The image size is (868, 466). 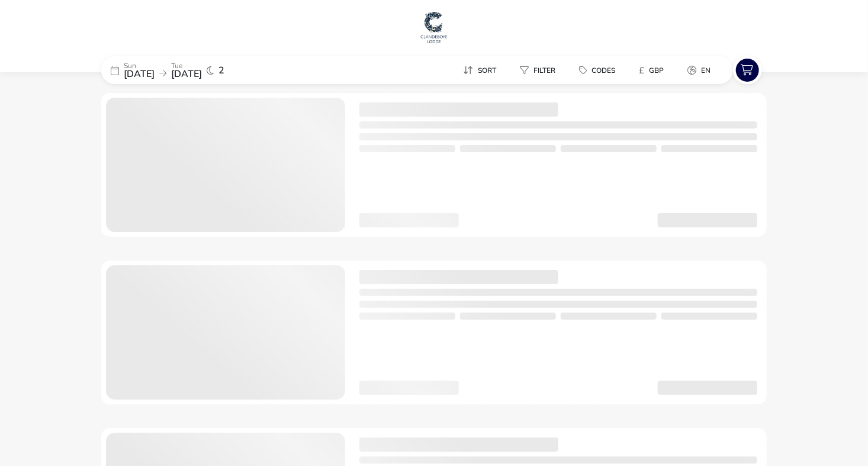 What do you see at coordinates (487, 70) in the screenshot?
I see `span: Sort` at bounding box center [487, 70].